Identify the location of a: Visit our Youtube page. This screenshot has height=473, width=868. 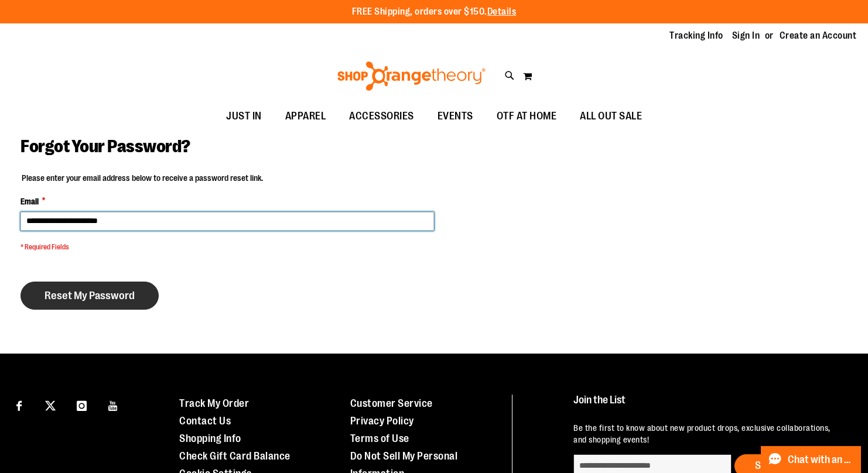
(113, 405).